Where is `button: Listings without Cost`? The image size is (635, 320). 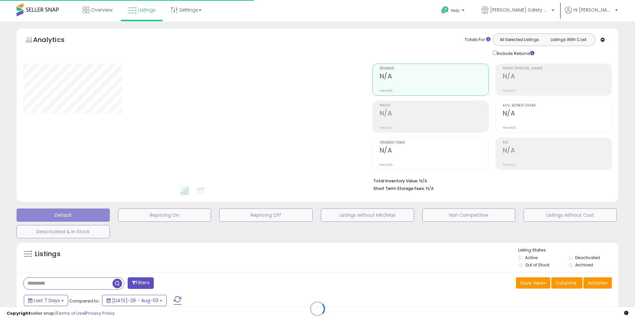 button: Listings without Cost is located at coordinates (570, 215).